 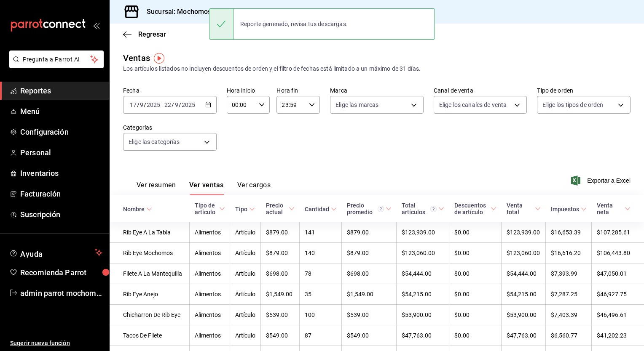 What do you see at coordinates (601, 181) in the screenshot?
I see `span: Exportar a Excel` at bounding box center [601, 181].